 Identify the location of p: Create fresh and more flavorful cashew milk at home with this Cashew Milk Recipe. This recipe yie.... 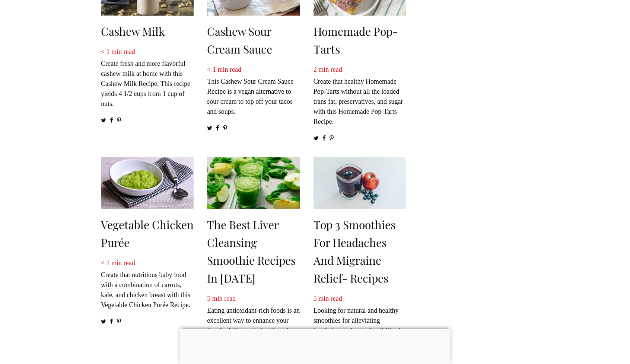
(147, 78).